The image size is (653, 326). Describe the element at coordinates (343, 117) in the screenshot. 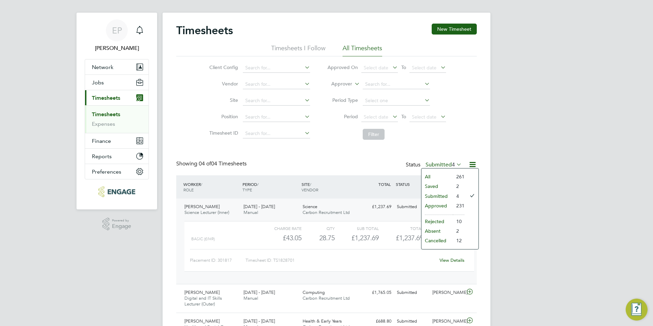

I see `label: Period` at that location.